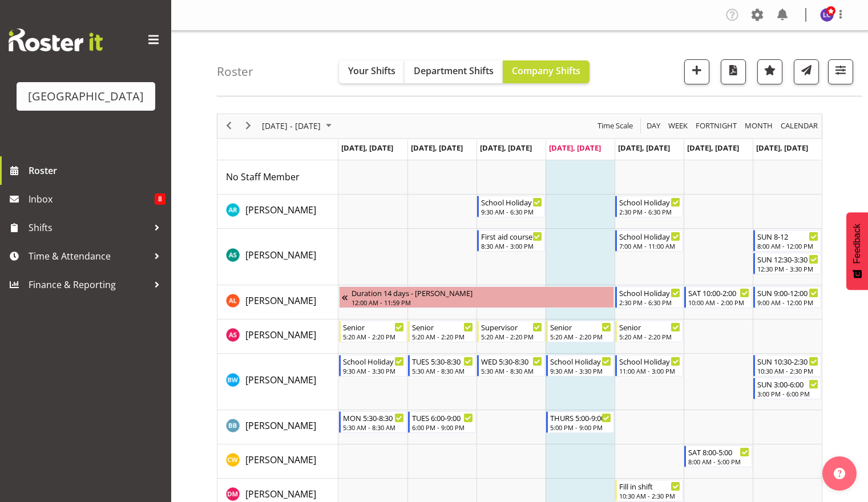 The width and height of the screenshot is (868, 502). I want to click on div: next period, so click(248, 126).